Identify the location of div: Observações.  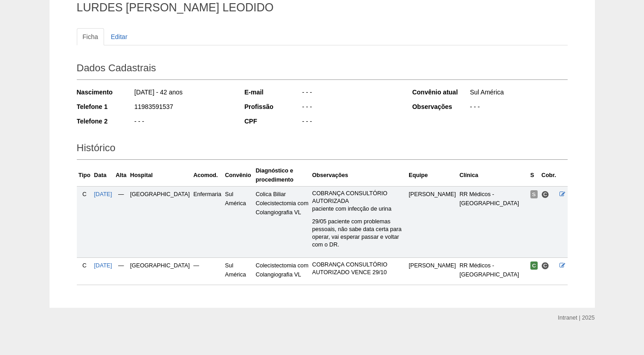
(440, 107).